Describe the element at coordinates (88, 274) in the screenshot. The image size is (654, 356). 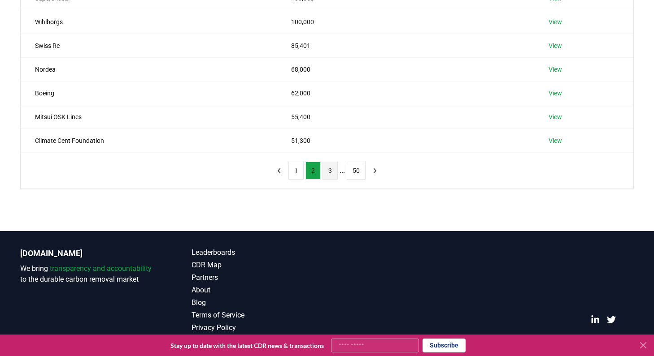
I see `p: We bring to the durable carbon removal market` at that location.